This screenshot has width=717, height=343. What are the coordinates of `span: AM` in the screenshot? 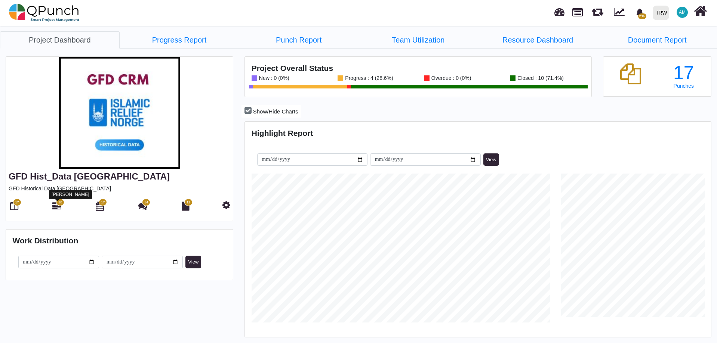 It's located at (682, 12).